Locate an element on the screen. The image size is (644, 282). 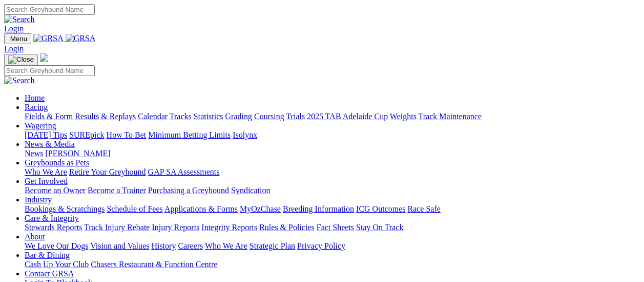
a: Careers is located at coordinates (190, 245).